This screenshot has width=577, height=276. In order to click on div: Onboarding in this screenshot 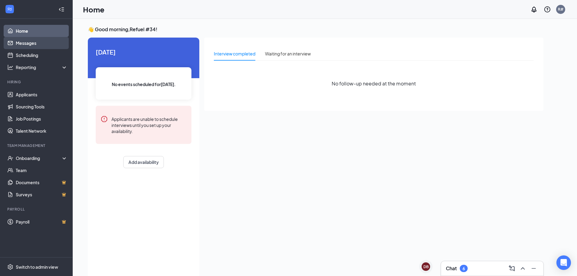, I will do `click(39, 158)`.